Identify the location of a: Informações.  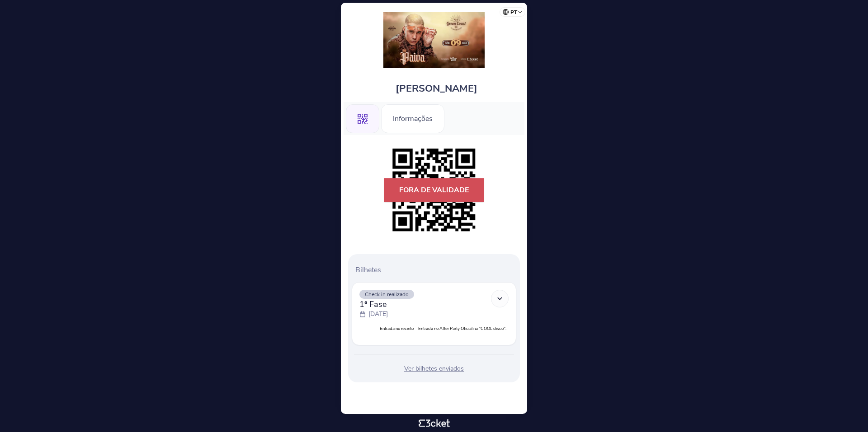
(413, 118).